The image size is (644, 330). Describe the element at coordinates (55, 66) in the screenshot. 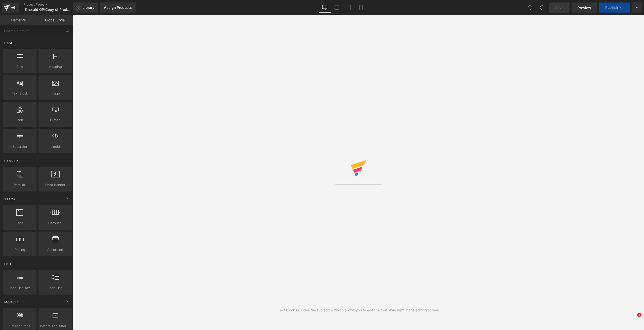

I see `span: Heading` at that location.